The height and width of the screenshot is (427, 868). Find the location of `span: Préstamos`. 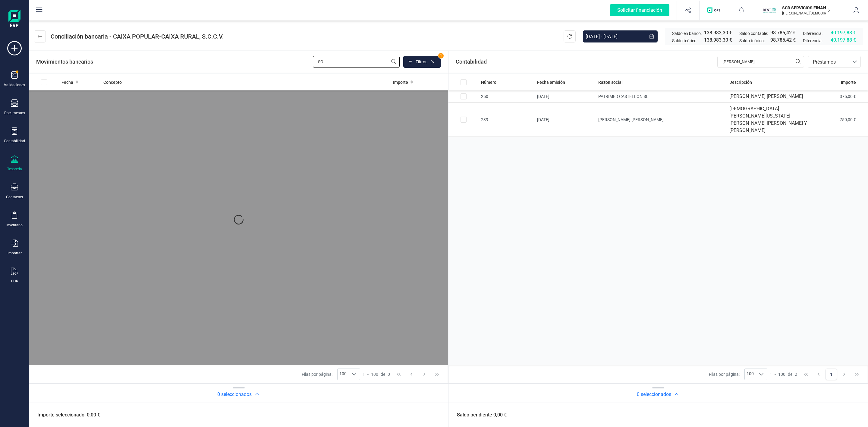

span: Préstamos is located at coordinates (828, 62).